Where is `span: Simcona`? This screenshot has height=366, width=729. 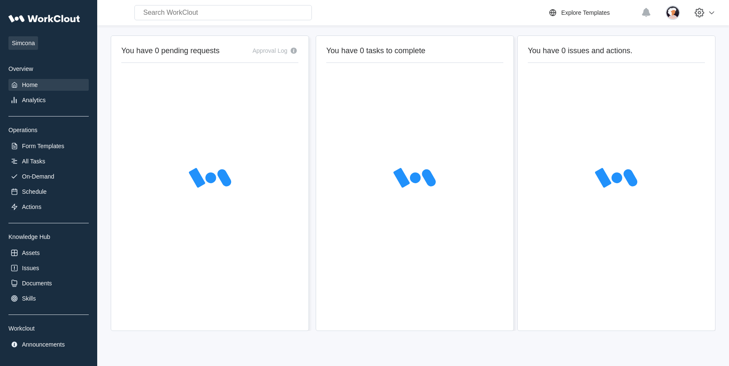 span: Simcona is located at coordinates (23, 43).